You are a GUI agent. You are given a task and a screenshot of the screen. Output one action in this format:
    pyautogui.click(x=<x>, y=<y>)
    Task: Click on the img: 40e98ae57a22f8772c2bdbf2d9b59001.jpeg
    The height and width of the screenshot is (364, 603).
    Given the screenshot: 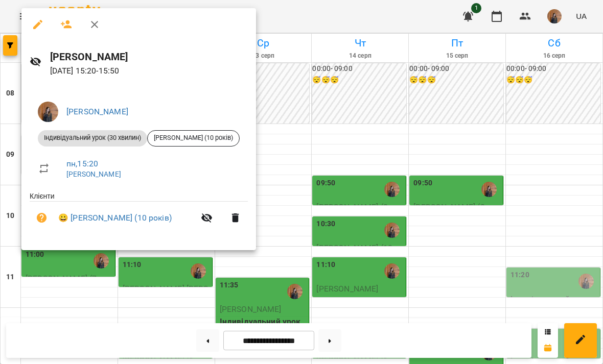 What is the action you would take?
    pyautogui.click(x=48, y=112)
    